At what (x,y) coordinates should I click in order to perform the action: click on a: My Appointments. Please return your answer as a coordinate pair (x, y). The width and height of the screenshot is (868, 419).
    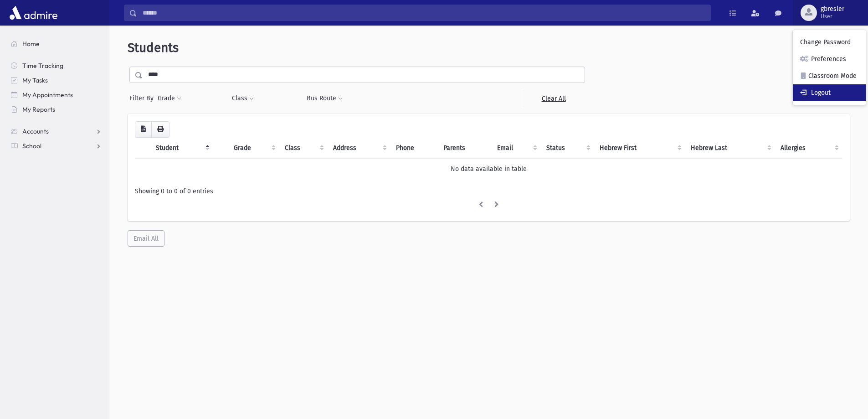
    Looking at the image, I should click on (56, 95).